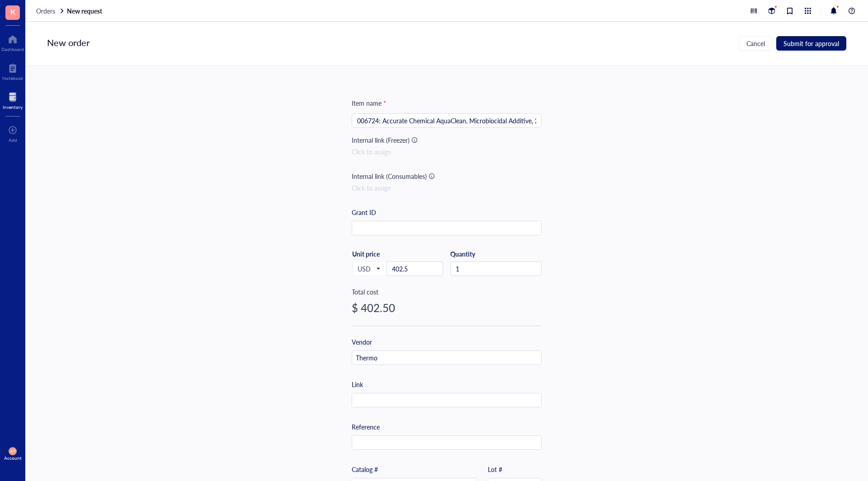 This screenshot has width=868, height=481. What do you see at coordinates (447, 307) in the screenshot?
I see `div: $ 402.50` at bounding box center [447, 307].